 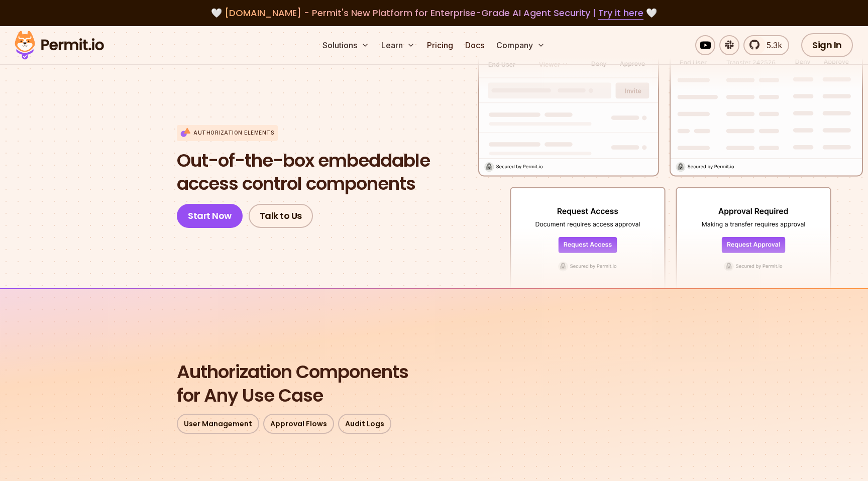 What do you see at coordinates (209, 216) in the screenshot?
I see `a: Start Now` at bounding box center [209, 216].